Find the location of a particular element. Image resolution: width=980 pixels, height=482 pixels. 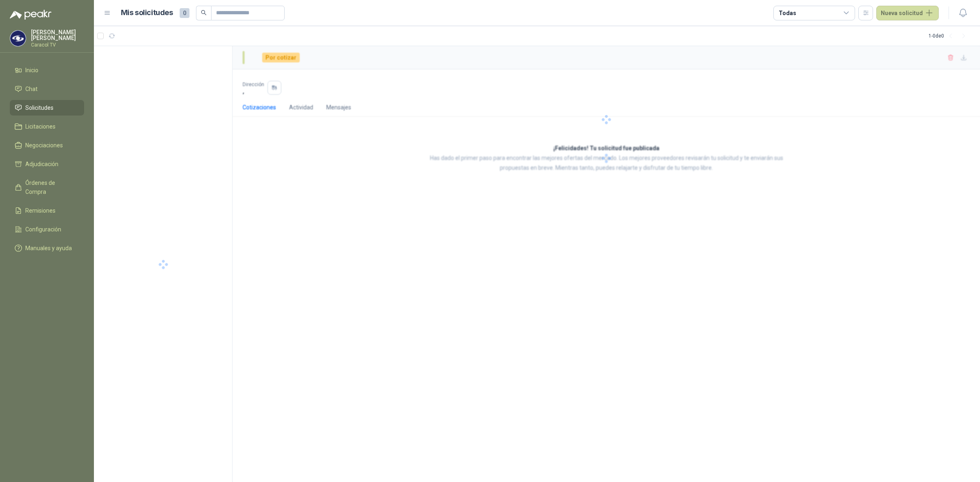

span: Chat is located at coordinates (32, 89).